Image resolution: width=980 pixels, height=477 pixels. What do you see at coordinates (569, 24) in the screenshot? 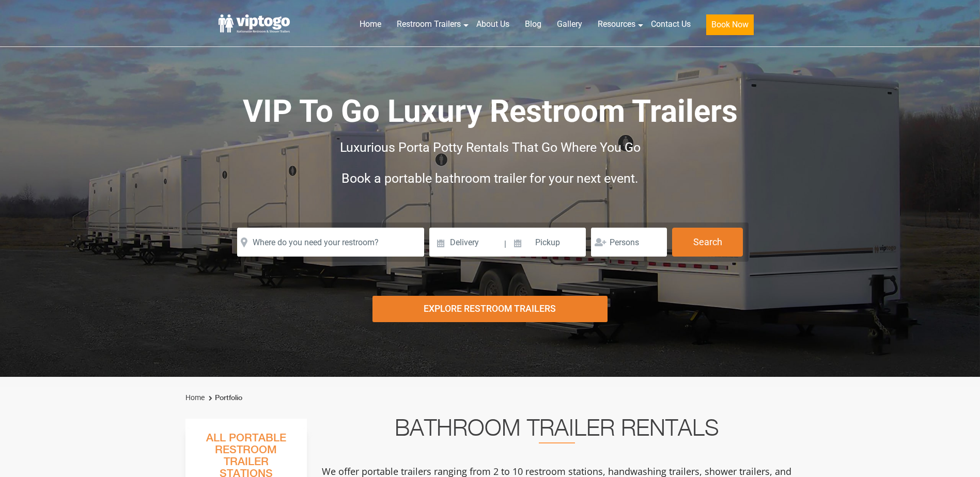
I see `a: Gallery` at bounding box center [569, 24].